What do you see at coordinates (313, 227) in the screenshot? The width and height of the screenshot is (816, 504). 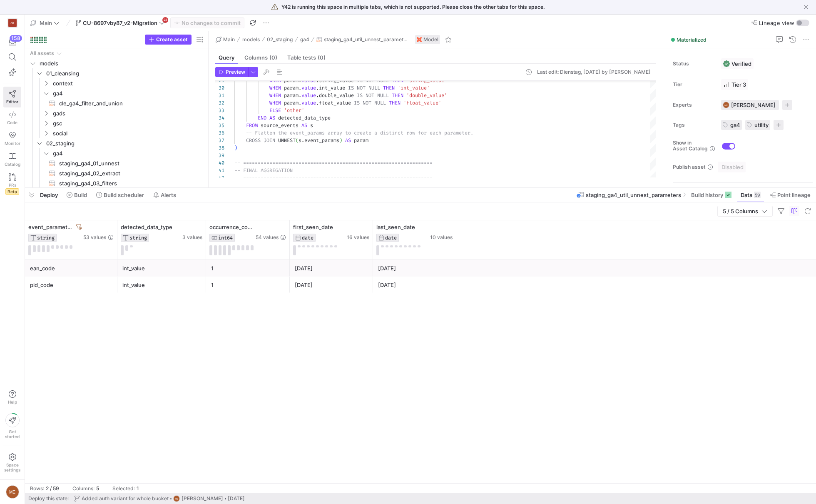 I see `span: first_seen_date` at bounding box center [313, 227].